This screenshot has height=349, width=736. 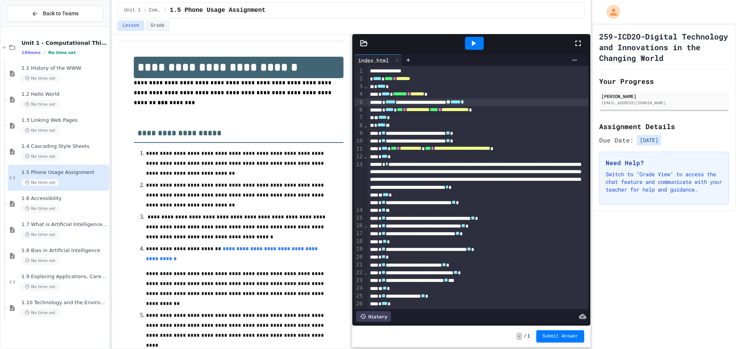 What do you see at coordinates (359, 265) in the screenshot?
I see `div: 21` at bounding box center [359, 265].